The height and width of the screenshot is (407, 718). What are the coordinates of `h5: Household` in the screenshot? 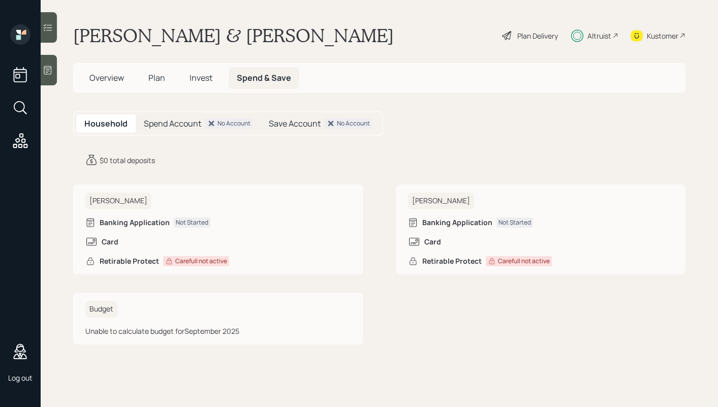 It's located at (106, 123).